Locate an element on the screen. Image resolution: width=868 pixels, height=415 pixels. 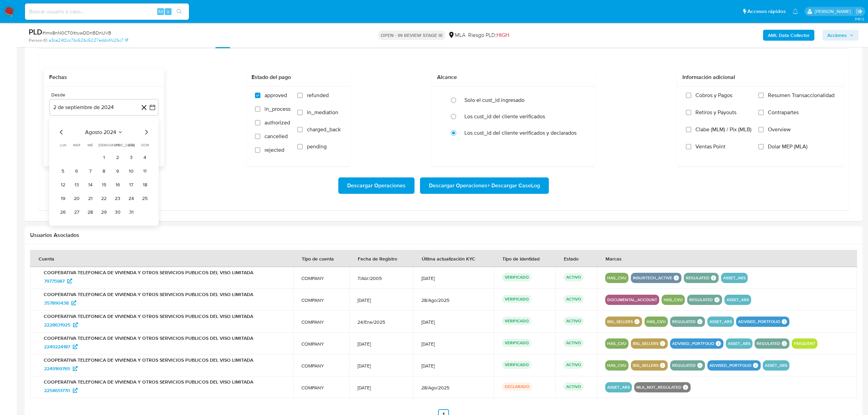
span: HIGH is located at coordinates (503, 35).